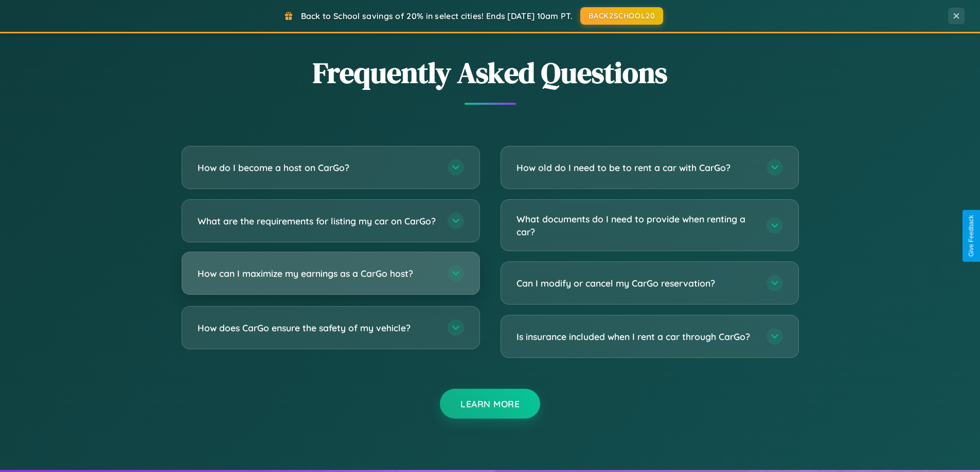  I want to click on h3: What are the requirements for listing my car on CarGo?, so click(317, 221).